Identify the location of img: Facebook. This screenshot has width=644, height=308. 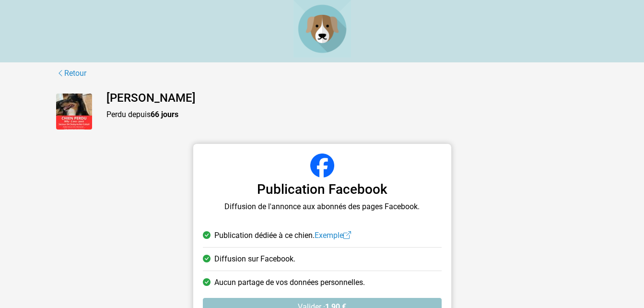
(322, 166).